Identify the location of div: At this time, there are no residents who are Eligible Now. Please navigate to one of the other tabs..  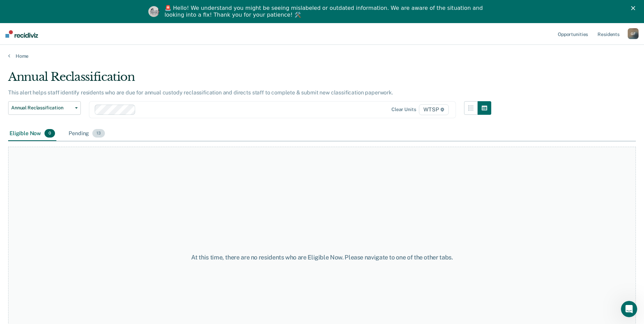
(322, 257).